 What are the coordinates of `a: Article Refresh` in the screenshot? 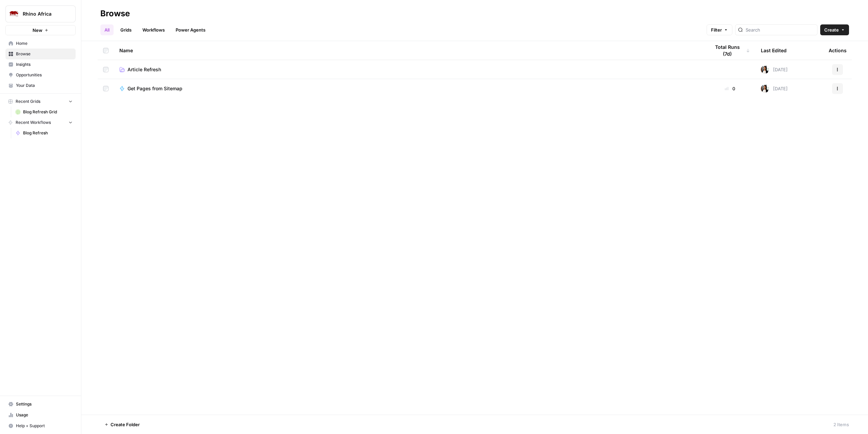 It's located at (409, 70).